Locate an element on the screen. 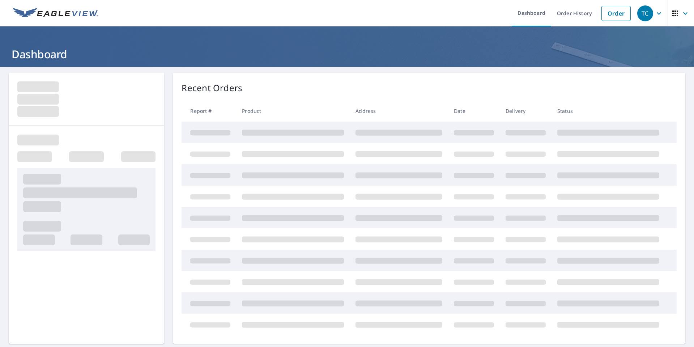  th: Status is located at coordinates (608, 111).